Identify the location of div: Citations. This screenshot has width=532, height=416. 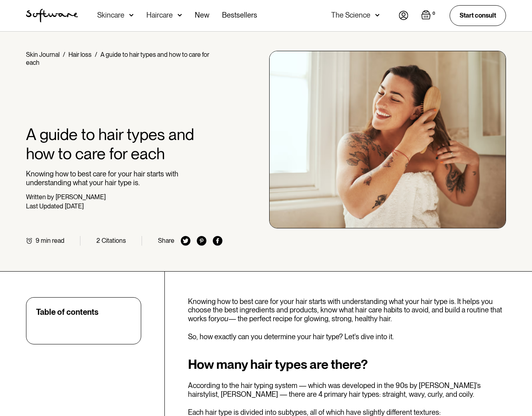
(114, 241).